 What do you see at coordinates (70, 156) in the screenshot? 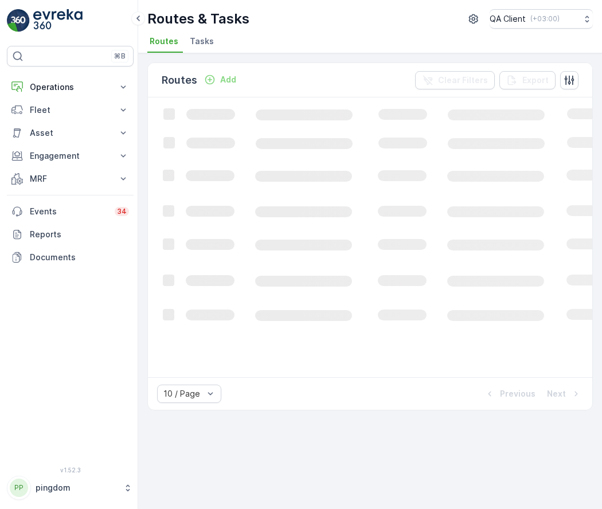
I see `p: Engagement` at bounding box center [70, 156].